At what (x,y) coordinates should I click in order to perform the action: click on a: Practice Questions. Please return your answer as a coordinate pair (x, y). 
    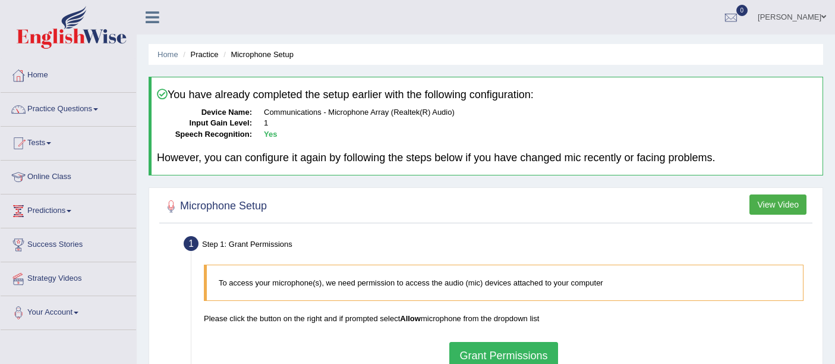
    Looking at the image, I should click on (68, 108).